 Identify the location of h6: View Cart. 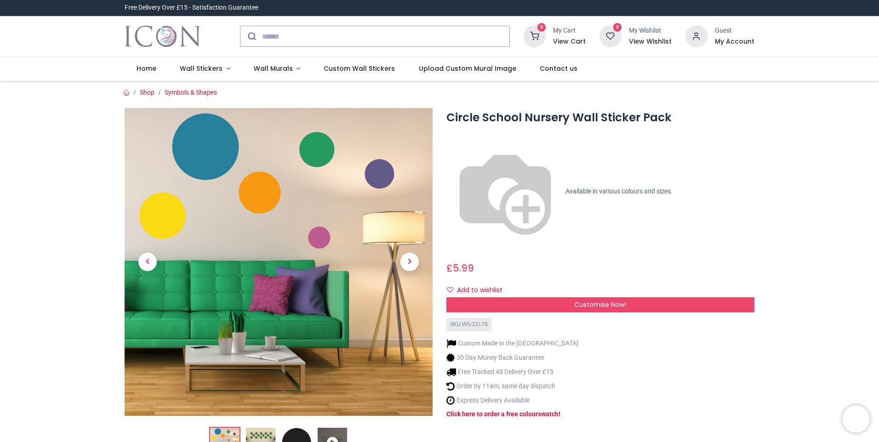
(569, 42).